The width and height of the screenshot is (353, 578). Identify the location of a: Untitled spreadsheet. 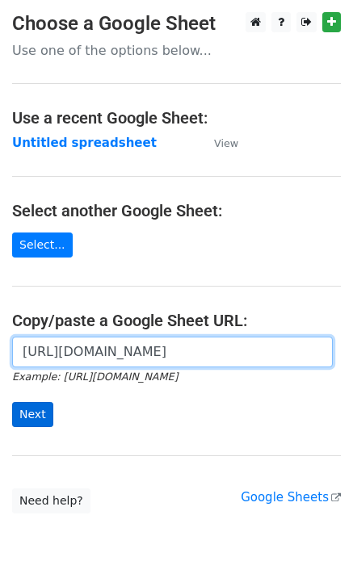
(84, 143).